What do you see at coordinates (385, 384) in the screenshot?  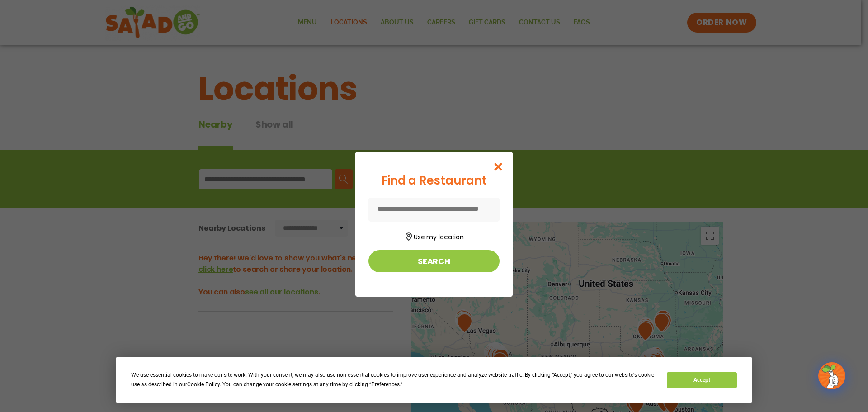 I see `span: Preferences` at bounding box center [385, 384].